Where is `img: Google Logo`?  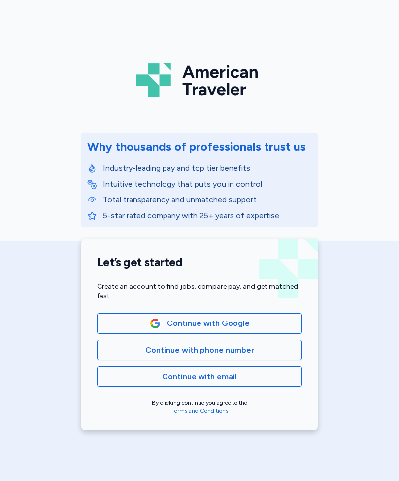
img: Google Logo is located at coordinates (155, 323).